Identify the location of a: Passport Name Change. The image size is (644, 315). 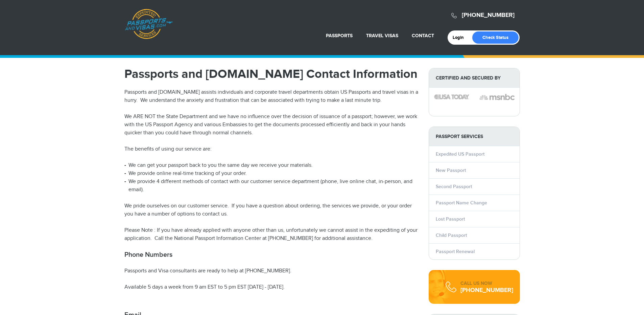
(462, 203).